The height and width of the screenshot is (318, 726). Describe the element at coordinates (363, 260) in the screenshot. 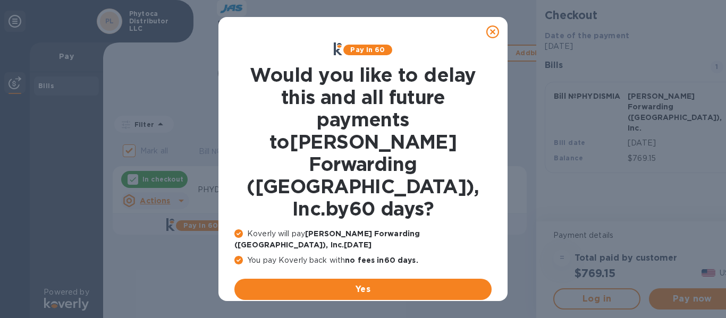

I see `p: You pay Koverly back with` at that location.